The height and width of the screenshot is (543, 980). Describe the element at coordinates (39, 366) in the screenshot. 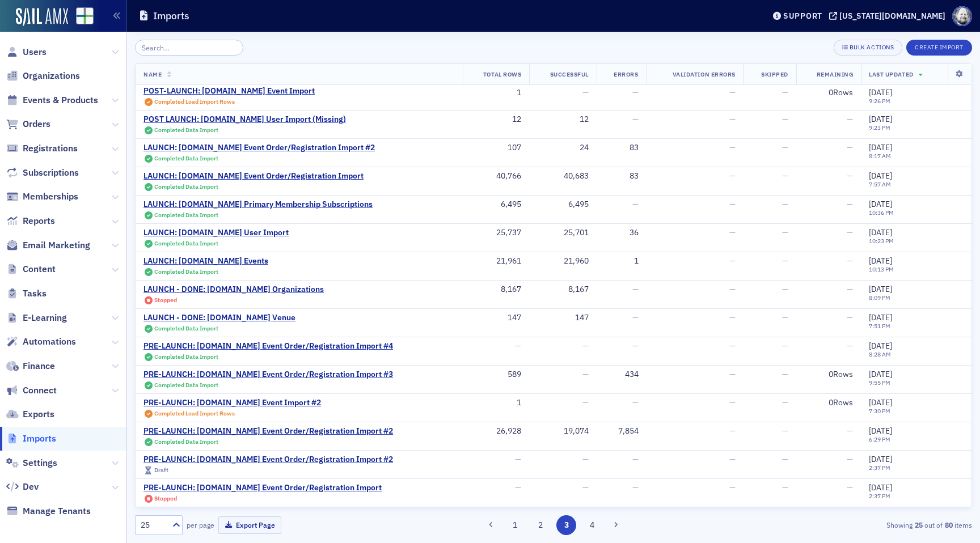

I see `span: Finance` at that location.